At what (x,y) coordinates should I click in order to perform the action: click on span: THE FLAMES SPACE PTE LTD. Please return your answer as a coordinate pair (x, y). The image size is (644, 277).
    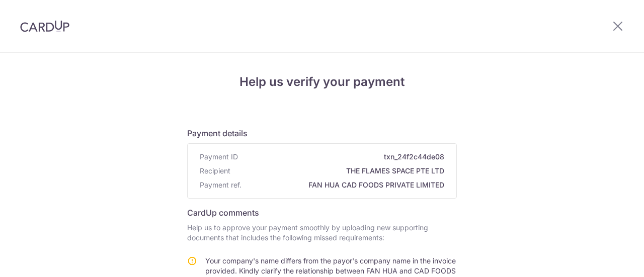
    Looking at the image, I should click on (339, 171).